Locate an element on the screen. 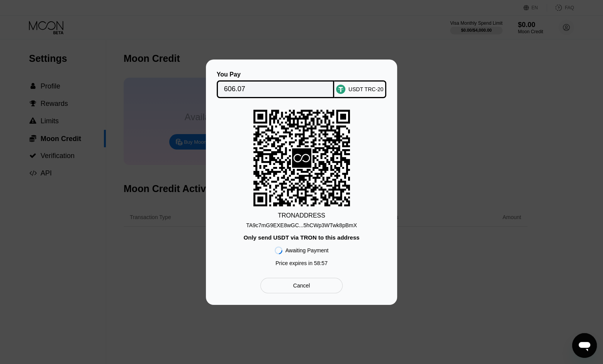 This screenshot has width=603, height=364. div: USDT TRC-20 is located at coordinates (366, 89).